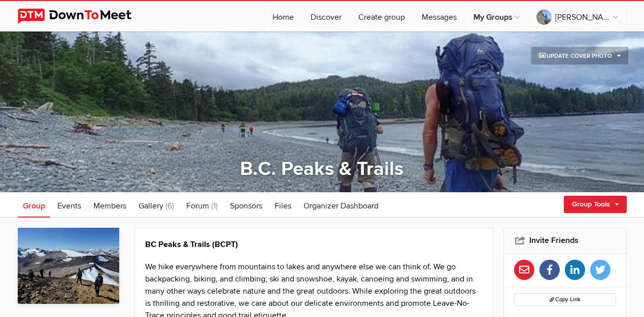  Describe the element at coordinates (283, 205) in the screenshot. I see `a: Files` at that location.